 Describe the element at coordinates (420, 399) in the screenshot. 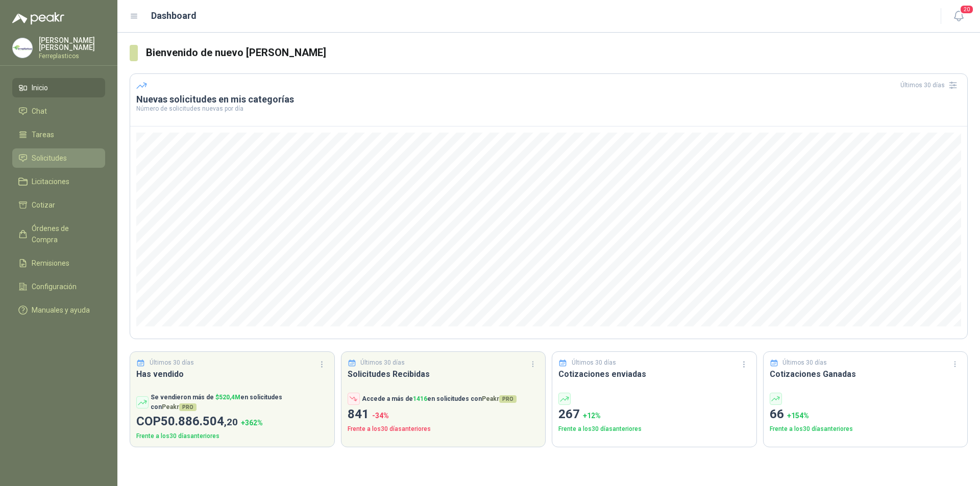

I see `span: 1416` at that location.